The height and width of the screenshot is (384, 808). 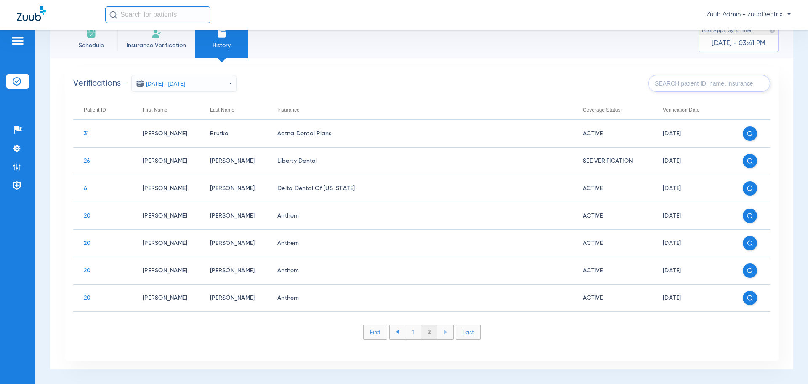 I want to click on img: History, so click(x=222, y=34).